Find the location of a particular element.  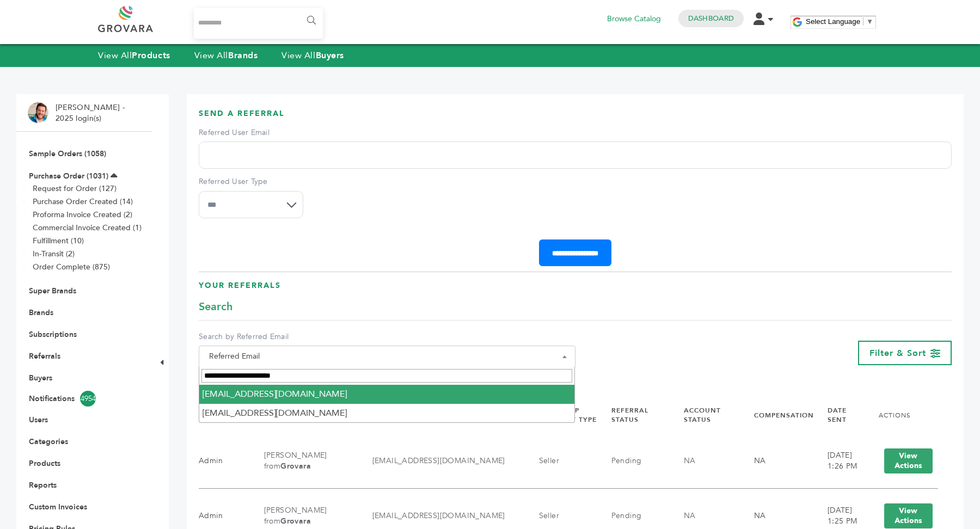

a: View AllBuyers is located at coordinates (312, 56).